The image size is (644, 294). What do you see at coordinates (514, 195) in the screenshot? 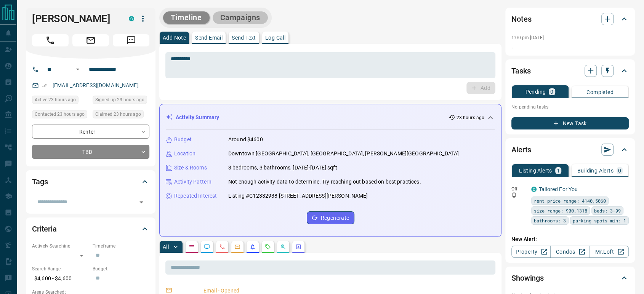
I see `svg: Push Notification Only` at bounding box center [514, 195].